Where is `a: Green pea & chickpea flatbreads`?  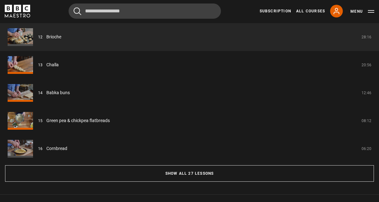 a: Green pea & chickpea flatbreads is located at coordinates (78, 121).